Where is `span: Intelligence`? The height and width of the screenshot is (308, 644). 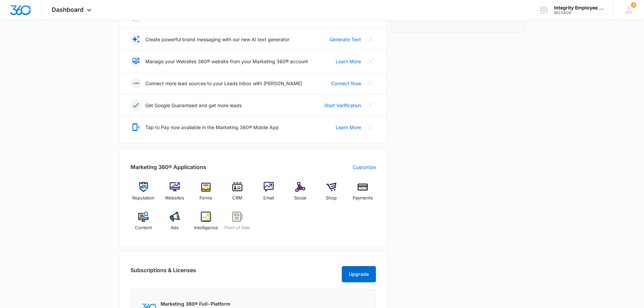 span: Intelligence is located at coordinates (206, 228).